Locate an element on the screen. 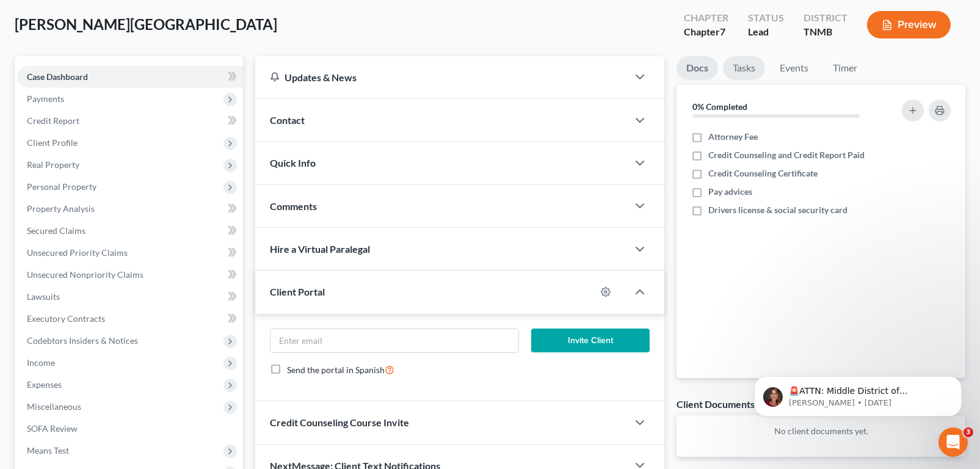 The image size is (980, 469). strong: 0% Completed is located at coordinates (720, 106).